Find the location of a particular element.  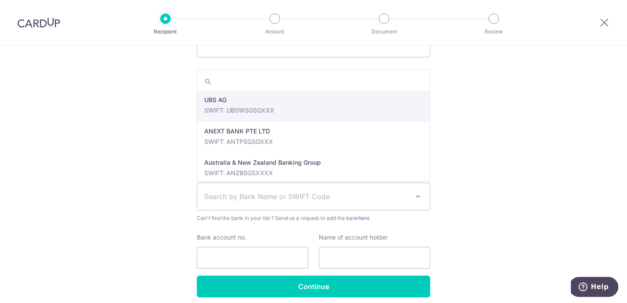

span: Search by Bank Name or SWIFT Code is located at coordinates (306, 197).